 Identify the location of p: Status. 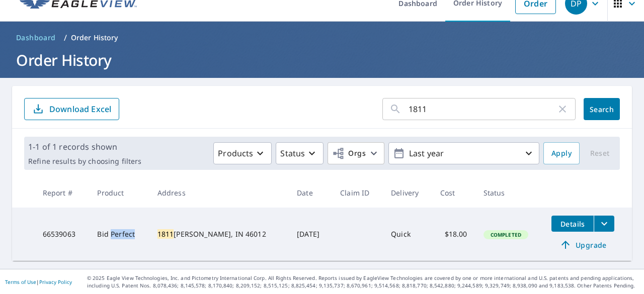
(292, 153).